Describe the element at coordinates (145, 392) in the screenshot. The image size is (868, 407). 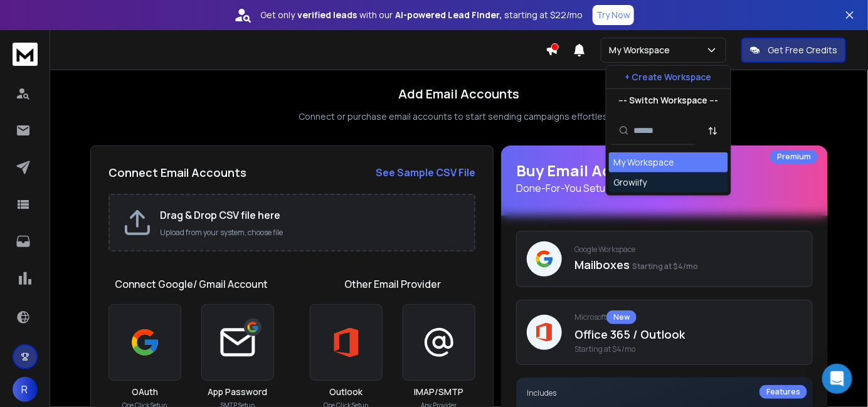
I see `h3: OAuth` at that location.